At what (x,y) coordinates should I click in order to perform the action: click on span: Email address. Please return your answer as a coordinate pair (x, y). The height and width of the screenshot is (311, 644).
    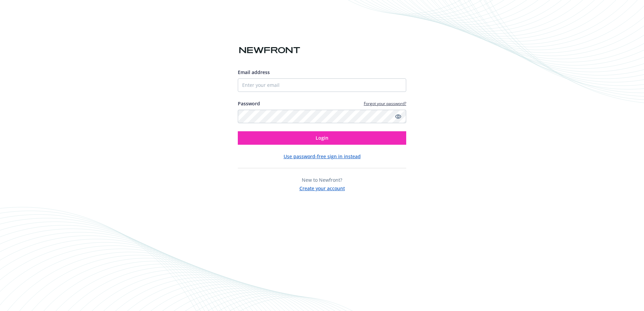
    Looking at the image, I should click on (254, 72).